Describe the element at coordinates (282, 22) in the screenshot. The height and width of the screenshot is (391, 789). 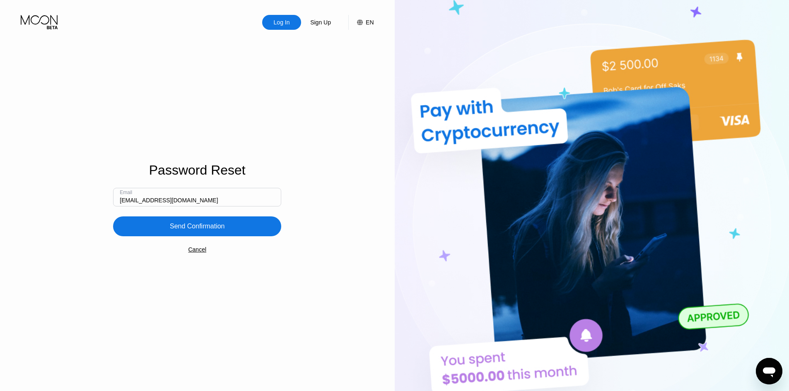
I see `div: Log In` at that location.